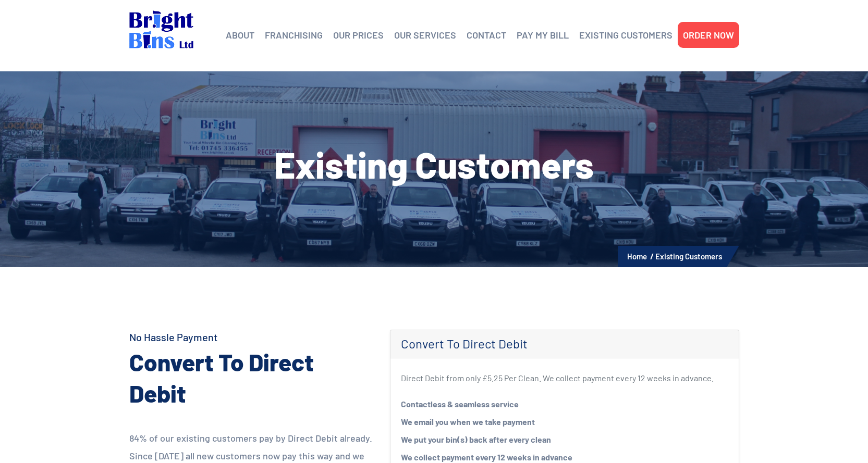  Describe the element at coordinates (251, 337) in the screenshot. I see `h4: No Hassle Payment` at that location.